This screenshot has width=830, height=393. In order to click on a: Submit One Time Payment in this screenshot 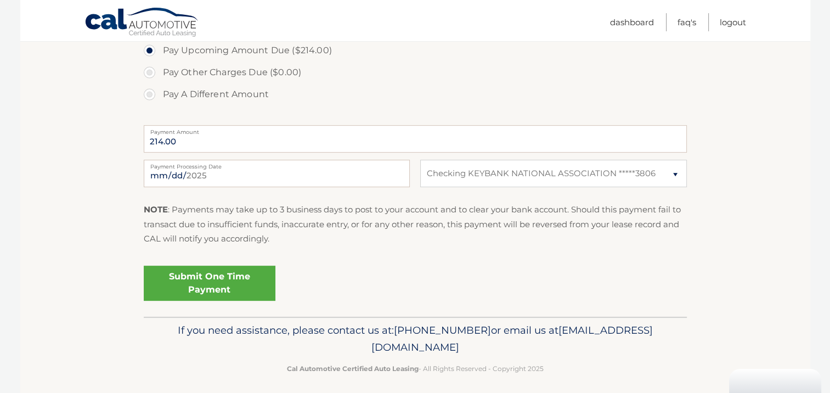, I will do `click(210, 283)`.